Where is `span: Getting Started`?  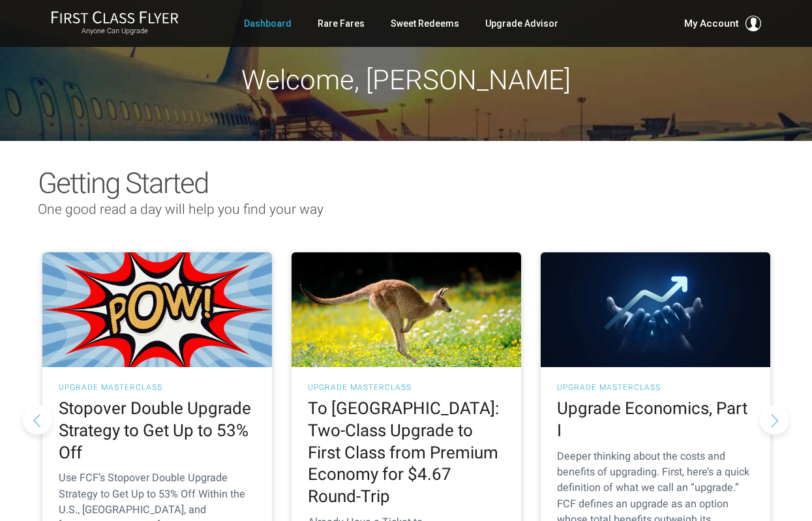 span: Getting Started is located at coordinates (122, 183).